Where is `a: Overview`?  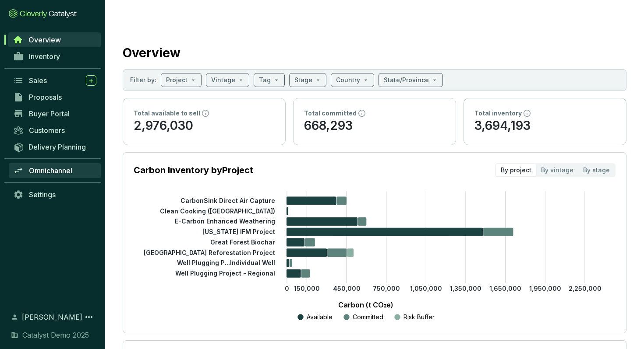
a: Overview is located at coordinates (54, 40).